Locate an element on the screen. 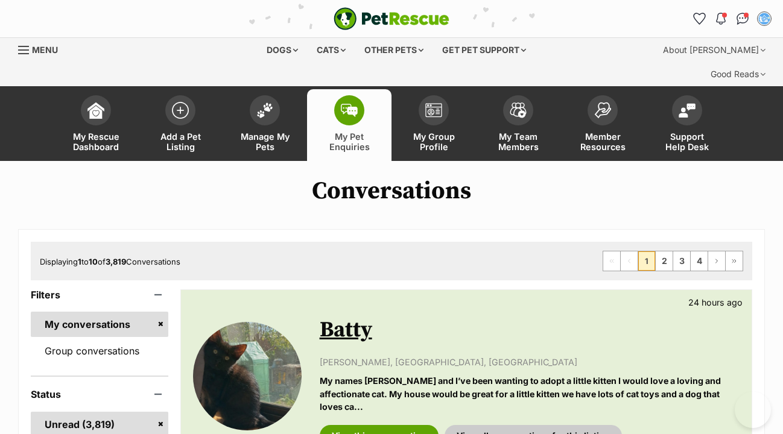 The height and width of the screenshot is (434, 783). a: Last page is located at coordinates (734, 261).